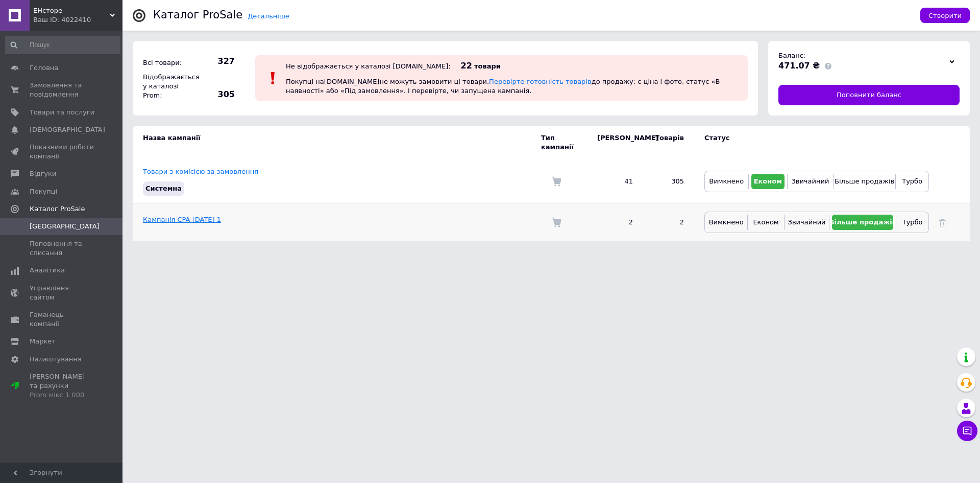 This screenshot has width=980, height=483. I want to click on a: Видалити, so click(943, 222).